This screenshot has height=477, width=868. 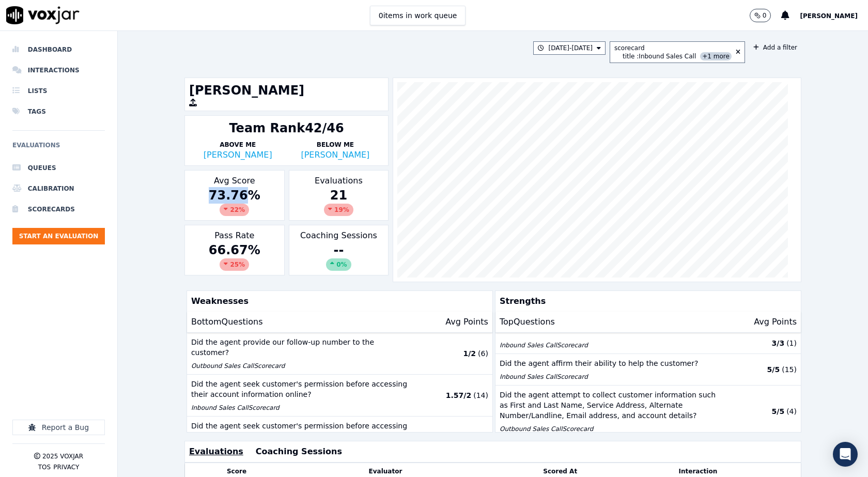 What do you see at coordinates (648, 412) in the screenshot?
I see `button: Did the agent attempt to collect customer information such as First and Last Name, Service Addres...` at bounding box center [648, 412].